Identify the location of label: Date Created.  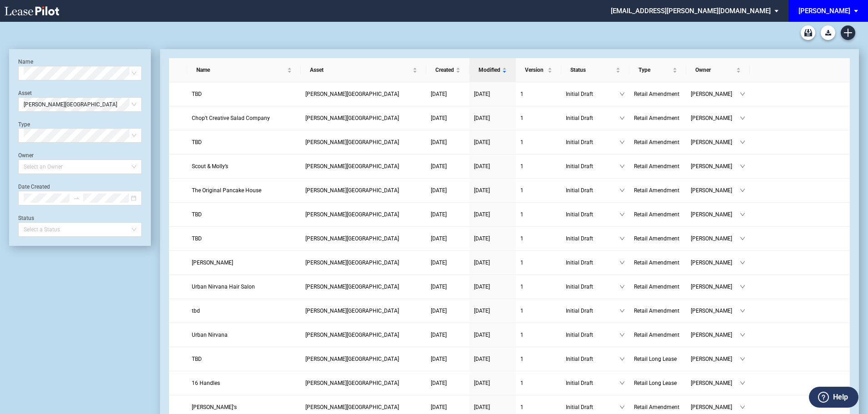
(34, 187).